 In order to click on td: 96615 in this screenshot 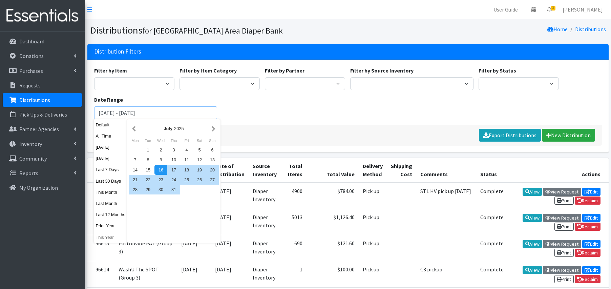, I will do `click(101, 248)`.